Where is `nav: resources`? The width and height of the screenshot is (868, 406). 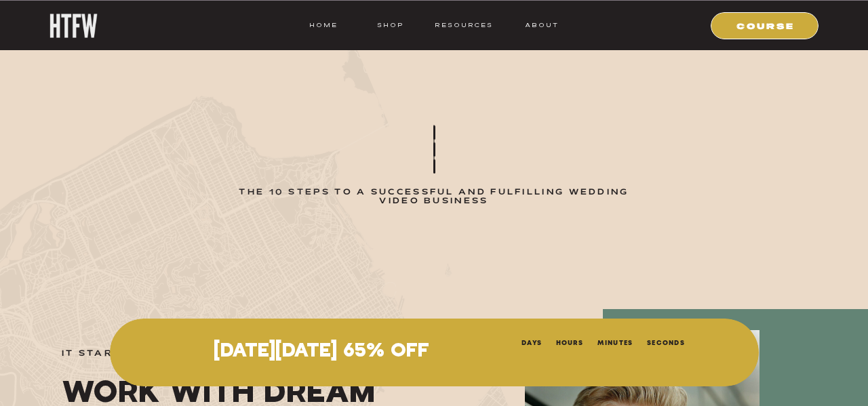 nav: resources is located at coordinates (461, 25).